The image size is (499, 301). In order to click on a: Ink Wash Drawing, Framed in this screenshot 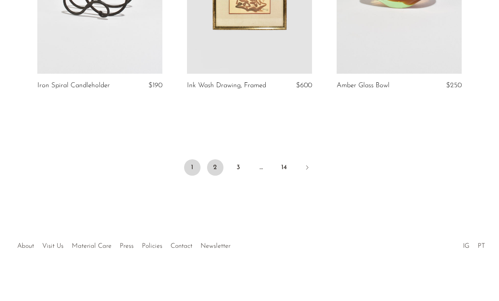, I will do `click(226, 86)`.